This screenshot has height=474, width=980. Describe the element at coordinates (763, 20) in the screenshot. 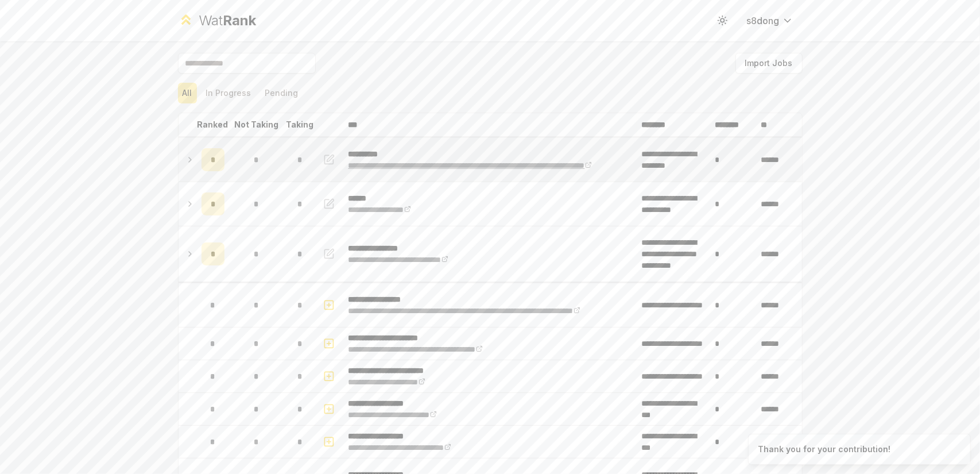

I see `span: s8dong` at that location.